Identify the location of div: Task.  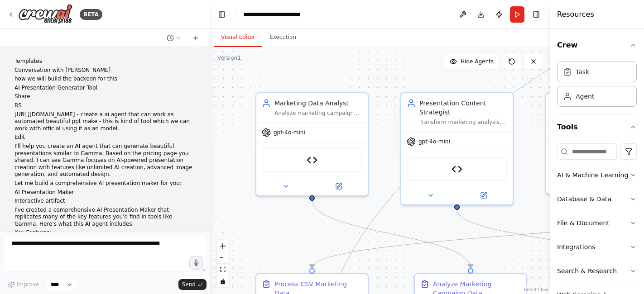
(583, 72).